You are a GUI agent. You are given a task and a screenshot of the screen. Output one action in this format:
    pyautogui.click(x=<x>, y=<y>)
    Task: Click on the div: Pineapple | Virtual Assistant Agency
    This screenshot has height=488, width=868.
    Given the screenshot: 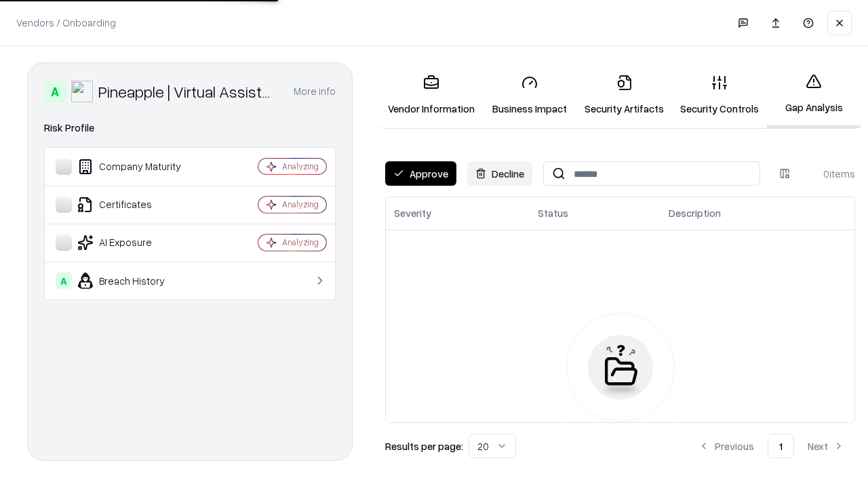 What is the action you would take?
    pyautogui.click(x=188, y=91)
    